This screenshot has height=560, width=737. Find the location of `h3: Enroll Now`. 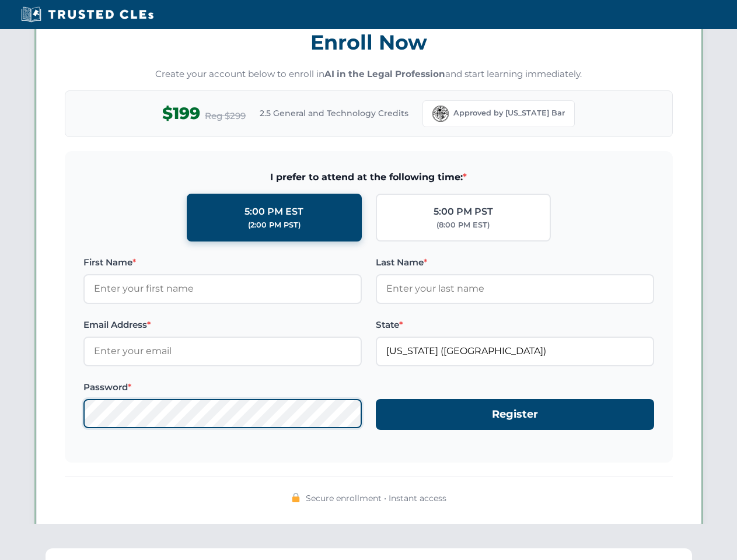

h3: Enroll Now is located at coordinates (368, 42).